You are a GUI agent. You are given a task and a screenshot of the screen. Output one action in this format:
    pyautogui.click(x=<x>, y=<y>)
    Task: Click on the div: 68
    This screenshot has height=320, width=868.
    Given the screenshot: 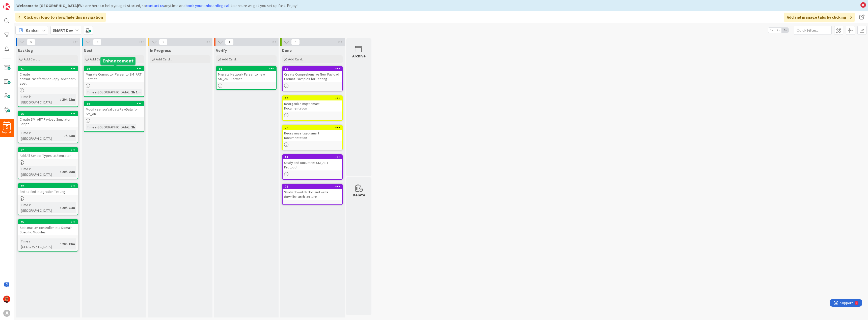 What is the action you would take?
    pyautogui.click(x=247, y=69)
    